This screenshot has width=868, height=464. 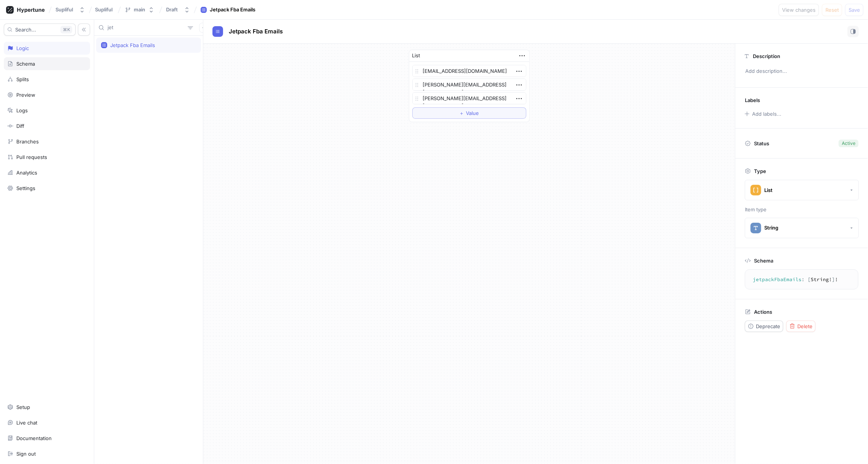 What do you see at coordinates (140, 9) in the screenshot?
I see `div: main` at bounding box center [140, 9].